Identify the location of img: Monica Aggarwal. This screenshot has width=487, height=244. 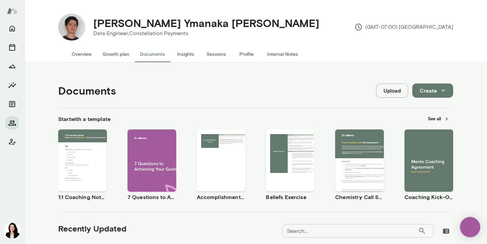
(12, 231).